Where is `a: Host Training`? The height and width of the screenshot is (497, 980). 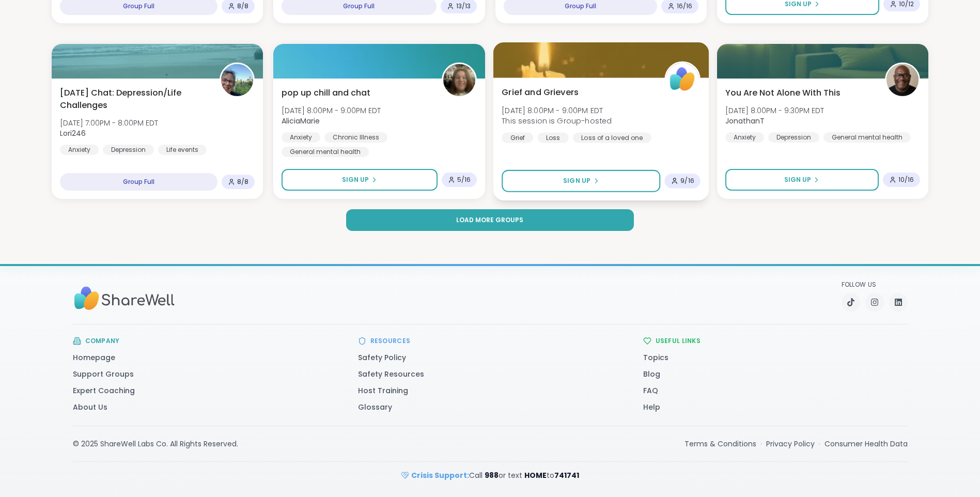 a: Host Training is located at coordinates (383, 390).